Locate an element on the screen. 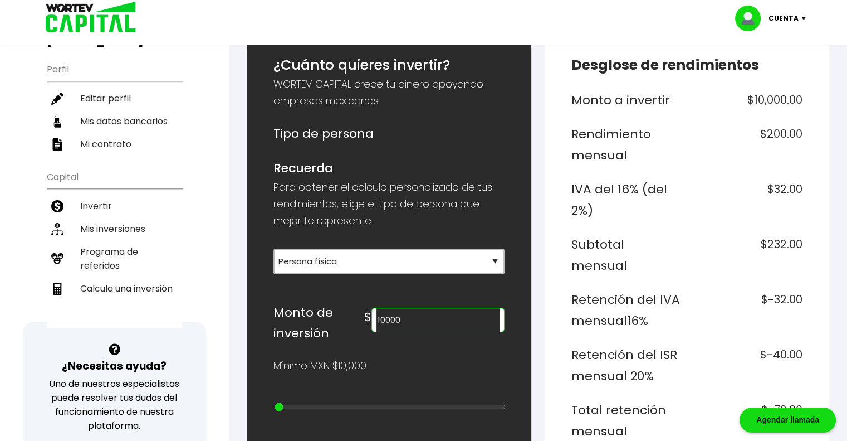 Image resolution: width=847 pixels, height=441 pixels. li: Programa de referidos is located at coordinates (114, 259).